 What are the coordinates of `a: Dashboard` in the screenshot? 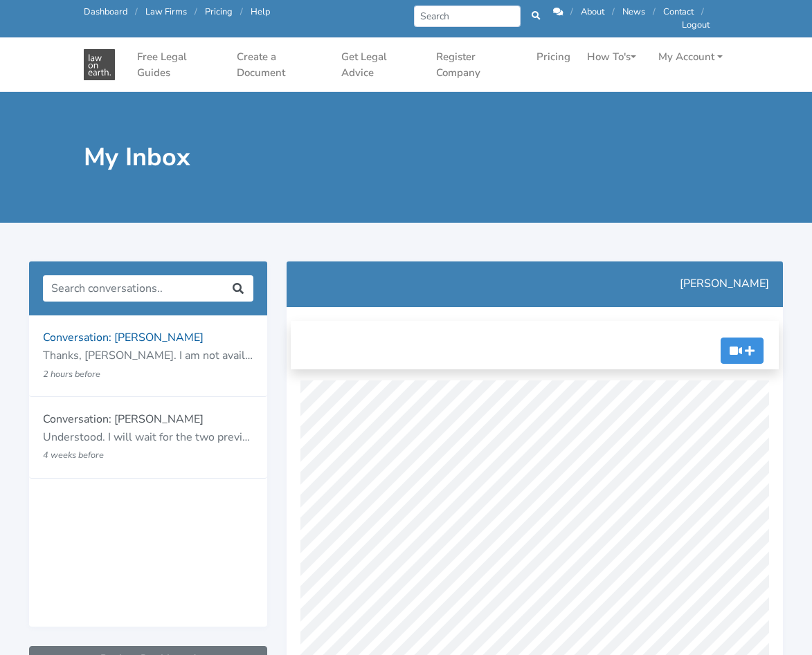 It's located at (105, 12).